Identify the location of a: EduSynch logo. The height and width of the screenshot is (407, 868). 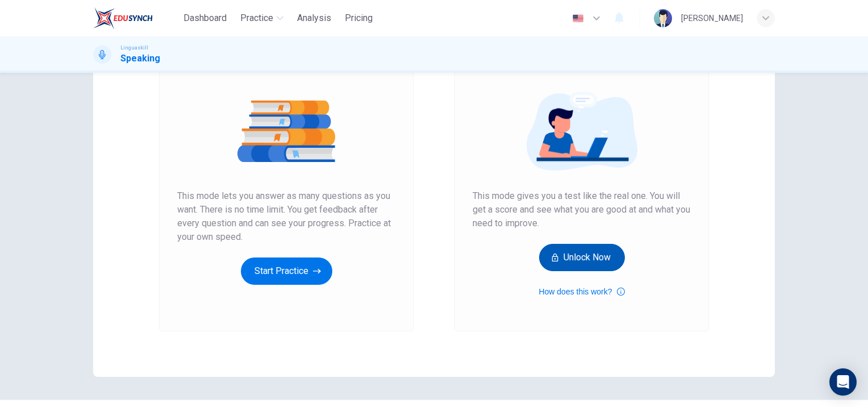
(136, 18).